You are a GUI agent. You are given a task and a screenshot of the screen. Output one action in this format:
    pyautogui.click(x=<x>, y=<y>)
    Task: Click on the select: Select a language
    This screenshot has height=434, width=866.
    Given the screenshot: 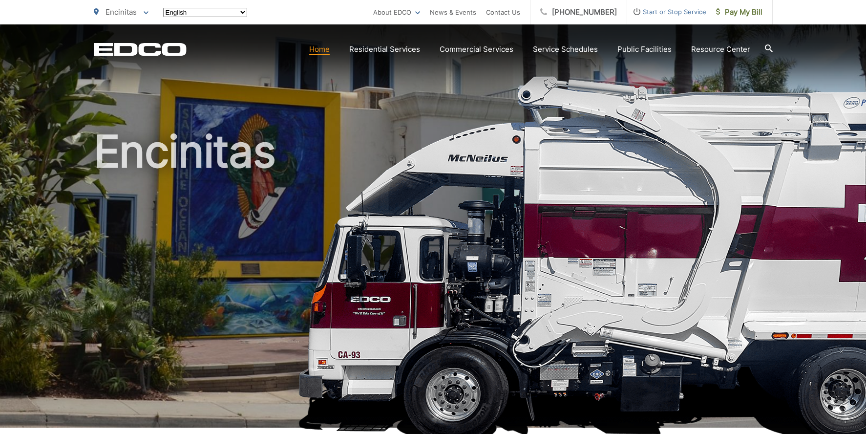 What is the action you would take?
    pyautogui.click(x=205, y=12)
    